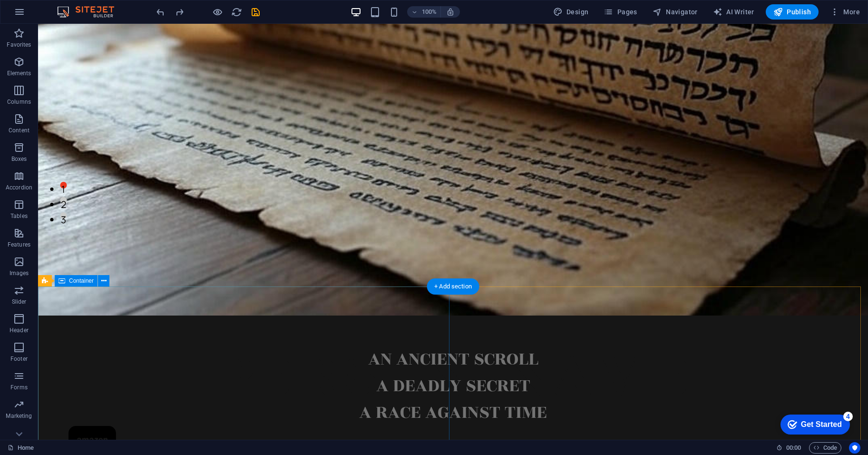 The image size is (868, 455). Describe the element at coordinates (792, 12) in the screenshot. I see `span: Publish` at that location.